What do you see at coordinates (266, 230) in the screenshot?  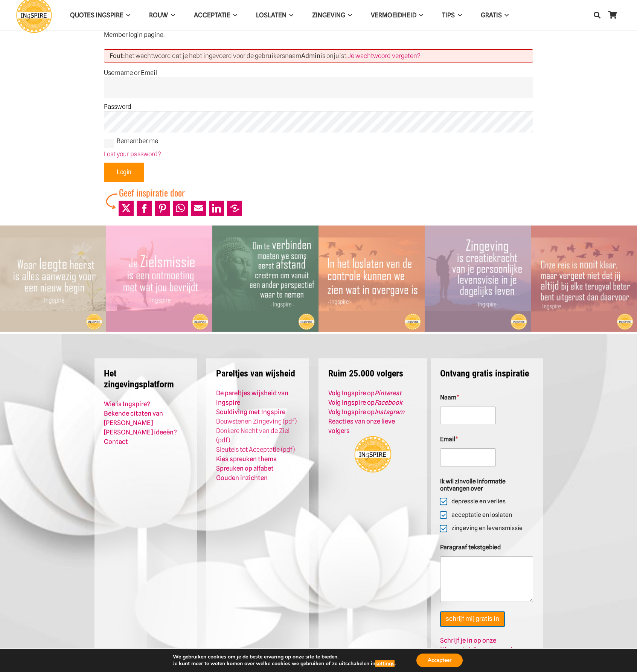 I see `a: Om te verbinden moeten we soms eerst afstand creëren – Citaat van Ingspire` at bounding box center [266, 230].